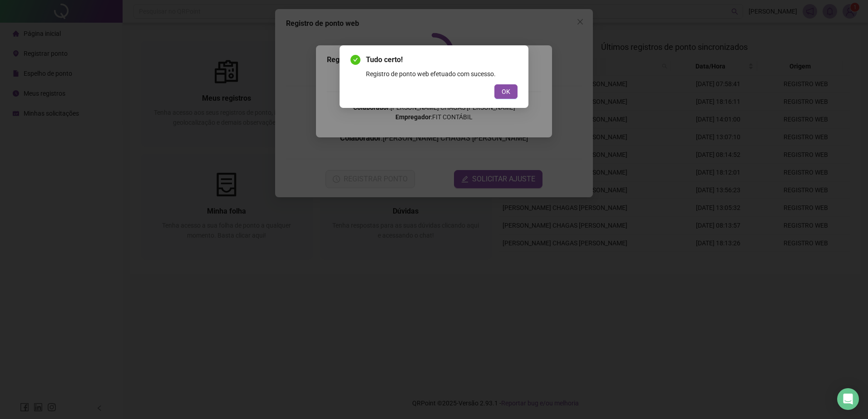 This screenshot has height=419, width=868. I want to click on span: Tudo certo!, so click(441, 60).